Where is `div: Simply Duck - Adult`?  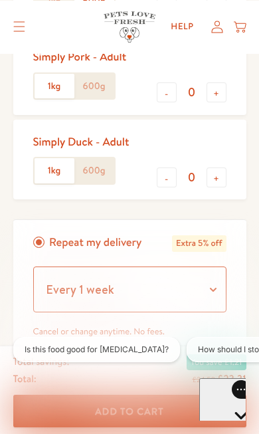 div: Simply Duck - Adult is located at coordinates (81, 142).